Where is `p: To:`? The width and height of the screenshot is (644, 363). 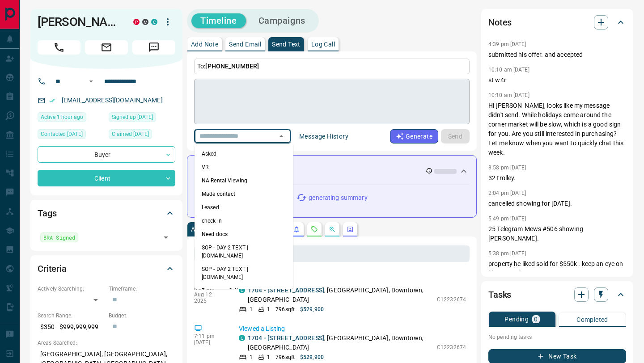 p: To: is located at coordinates (332, 66).